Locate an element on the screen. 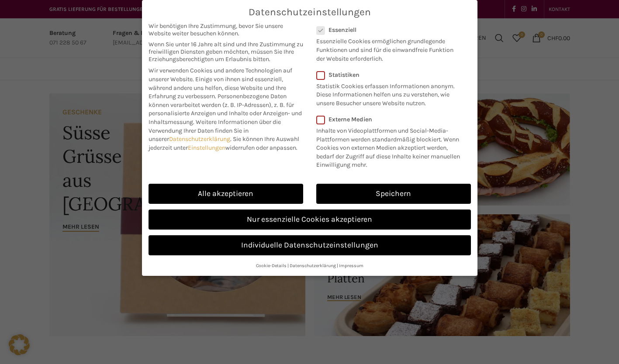 This screenshot has height=364, width=619. span: Datenschutzeinstellungen is located at coordinates (310, 12).